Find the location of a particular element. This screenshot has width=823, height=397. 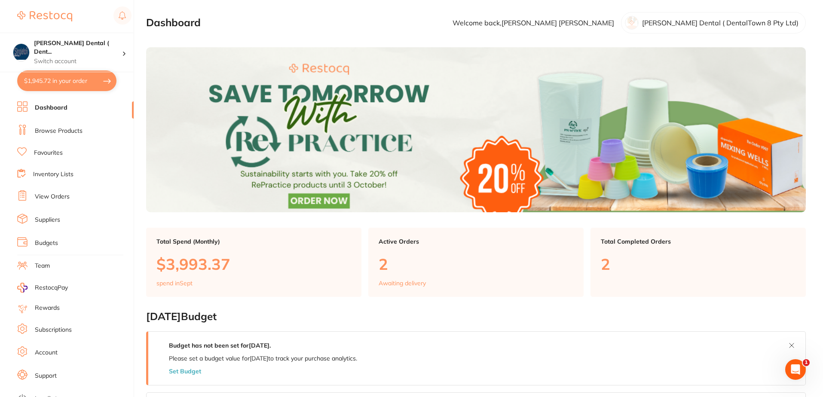

a: Team is located at coordinates (42, 266).